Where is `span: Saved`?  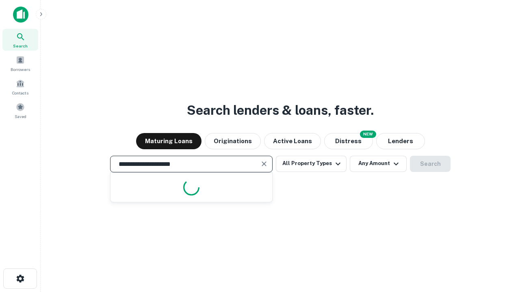 span: Saved is located at coordinates (20, 117).